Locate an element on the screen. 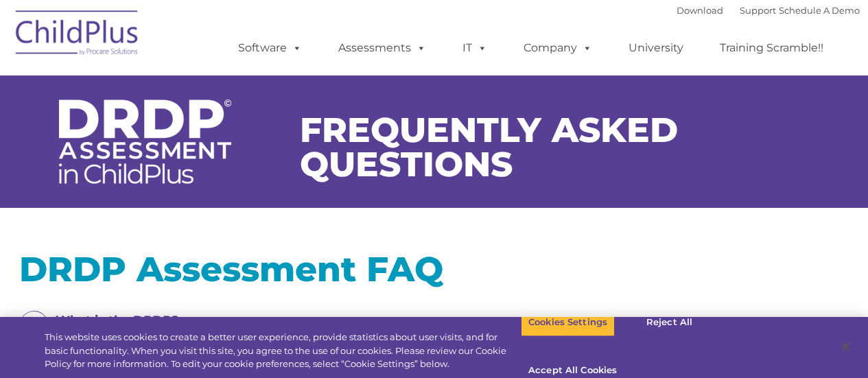 The width and height of the screenshot is (868, 378). a: Company is located at coordinates (558, 48).